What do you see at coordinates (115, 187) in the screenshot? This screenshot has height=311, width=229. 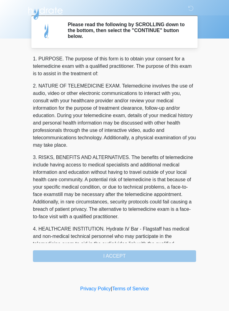 I see `p: 3. RISKS, BENEFITS AND ALTERNATIVES. The benefits of telemedicine include having access to medica...` at bounding box center [115, 187].